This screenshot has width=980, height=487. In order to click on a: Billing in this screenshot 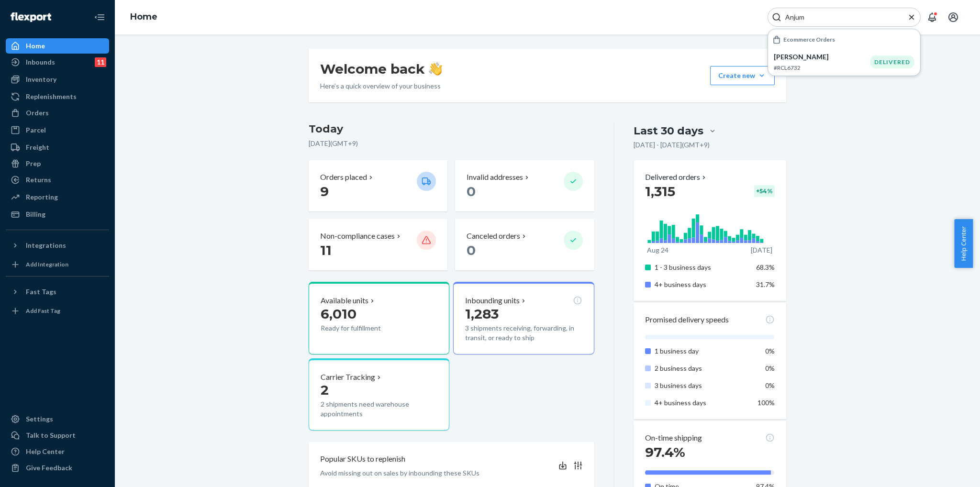, I will do `click(57, 214)`.